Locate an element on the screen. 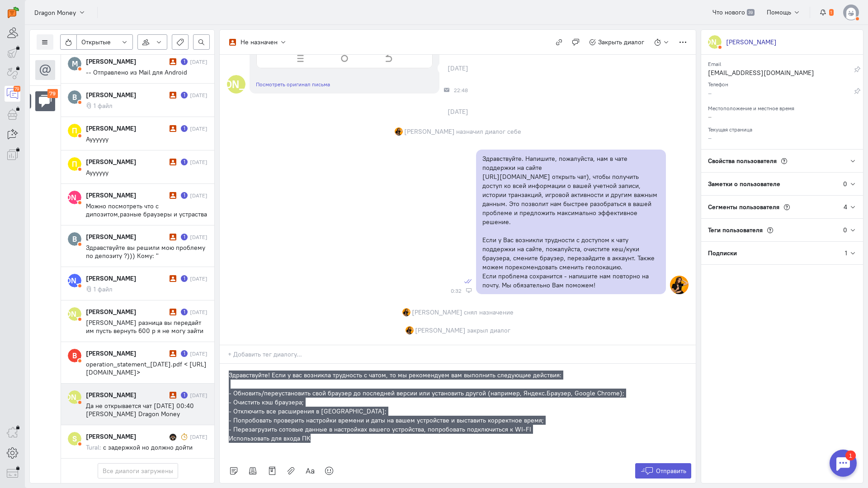  span: Dragon Money is located at coordinates (55, 13).